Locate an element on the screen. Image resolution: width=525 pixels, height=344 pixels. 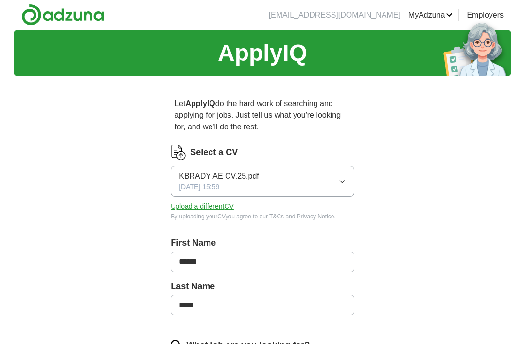
label: Select a CV is located at coordinates (214, 152).